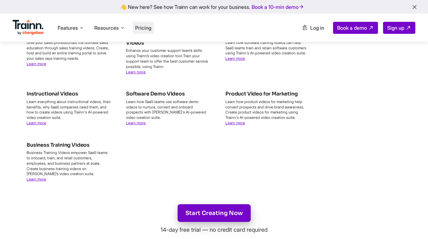 The height and width of the screenshot is (239, 428). I want to click on span: Sign up, so click(396, 28).